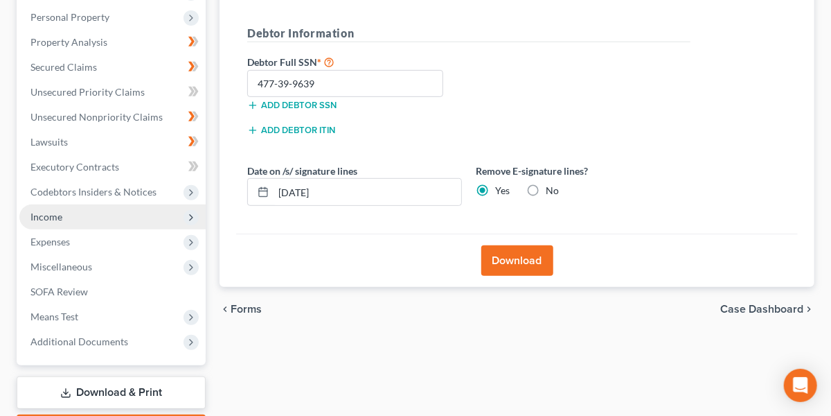 This screenshot has width=831, height=416. What do you see at coordinates (112, 117) in the screenshot?
I see `a: Unsecured Nonpriority Claims` at bounding box center [112, 117].